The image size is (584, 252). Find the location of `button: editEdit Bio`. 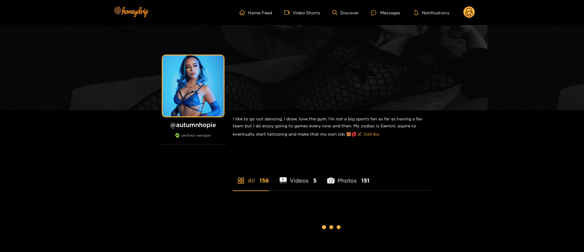

button: editEdit Bio is located at coordinates (368, 134).